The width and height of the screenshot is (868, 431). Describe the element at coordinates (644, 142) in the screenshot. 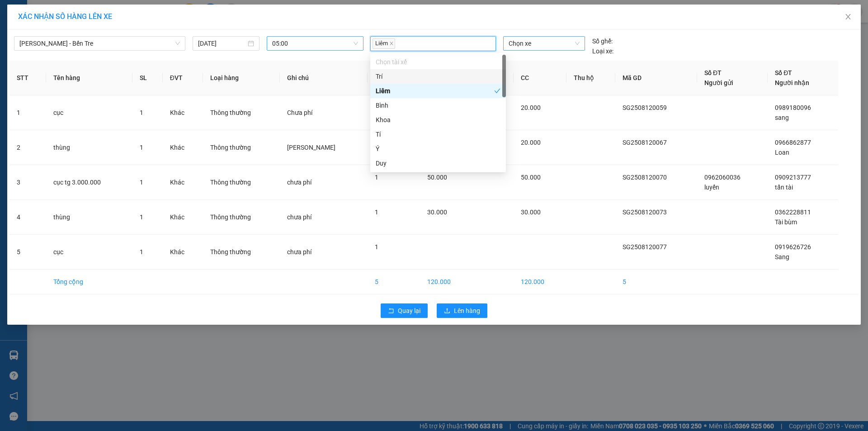

I see `span: SG2508120067` at that location.